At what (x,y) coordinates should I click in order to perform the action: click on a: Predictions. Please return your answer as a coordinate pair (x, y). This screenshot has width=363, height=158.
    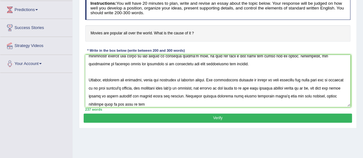
    Looking at the image, I should click on (36, 9).